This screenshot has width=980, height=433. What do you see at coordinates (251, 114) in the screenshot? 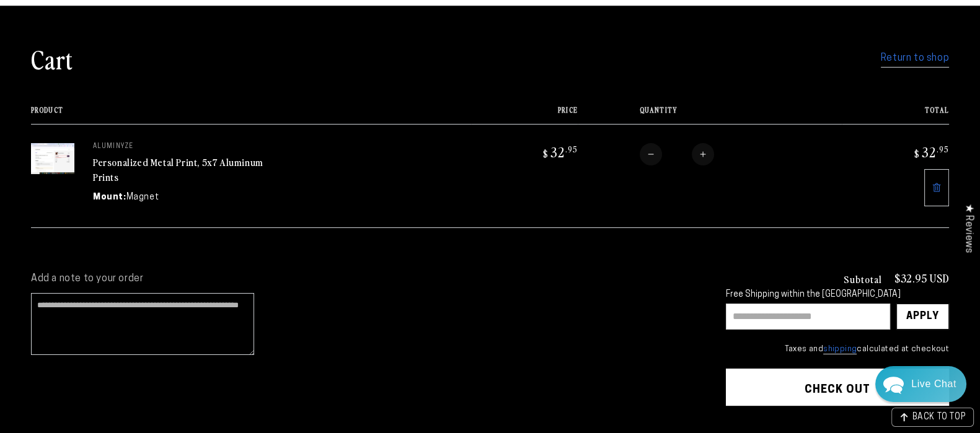
I see `th: Product` at bounding box center [251, 114].